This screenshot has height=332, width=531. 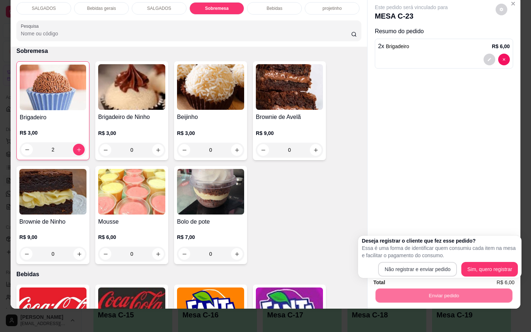 What do you see at coordinates (53, 222) in the screenshot?
I see `h4: Brownie de Ninho` at bounding box center [53, 222].